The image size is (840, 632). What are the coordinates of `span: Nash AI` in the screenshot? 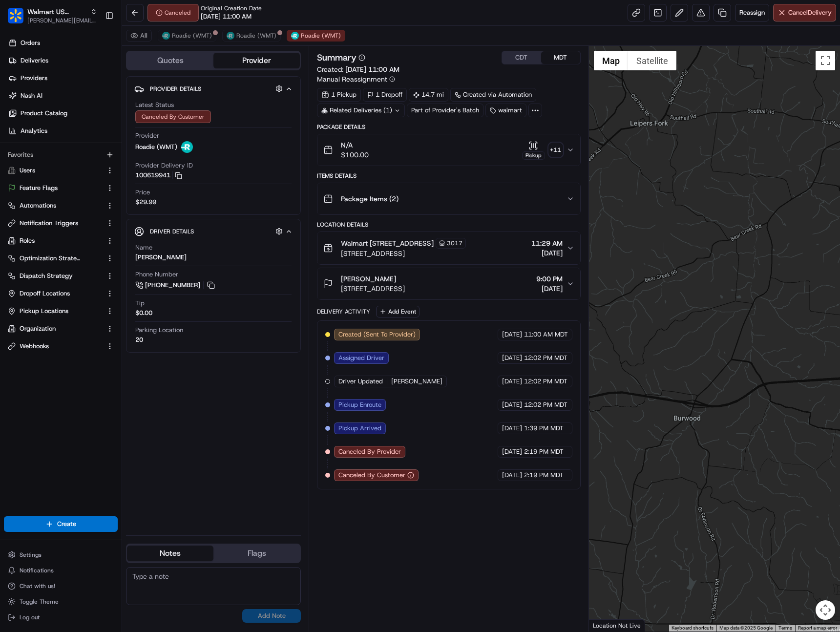 It's located at (31, 95).